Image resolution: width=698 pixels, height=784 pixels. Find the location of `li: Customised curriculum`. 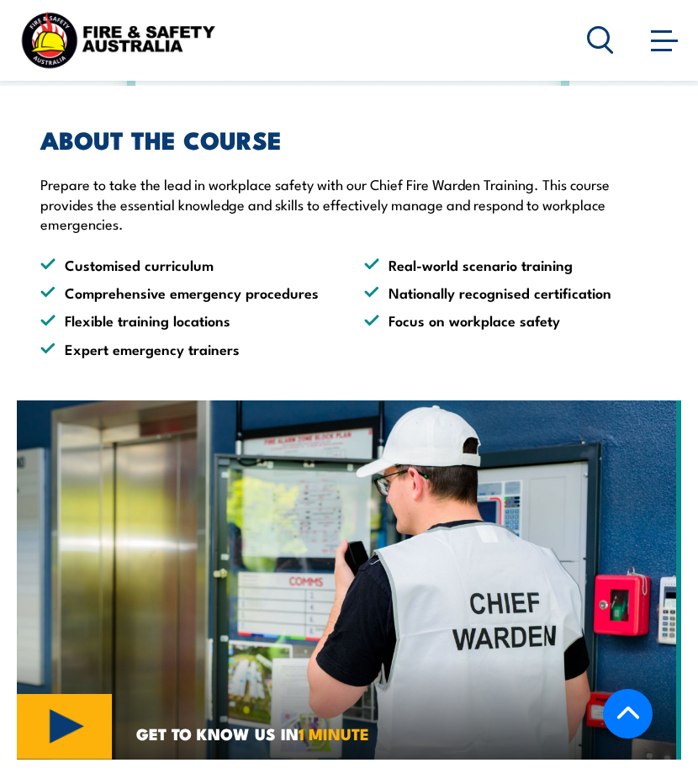

li: Customised curriculum is located at coordinates (186, 265).